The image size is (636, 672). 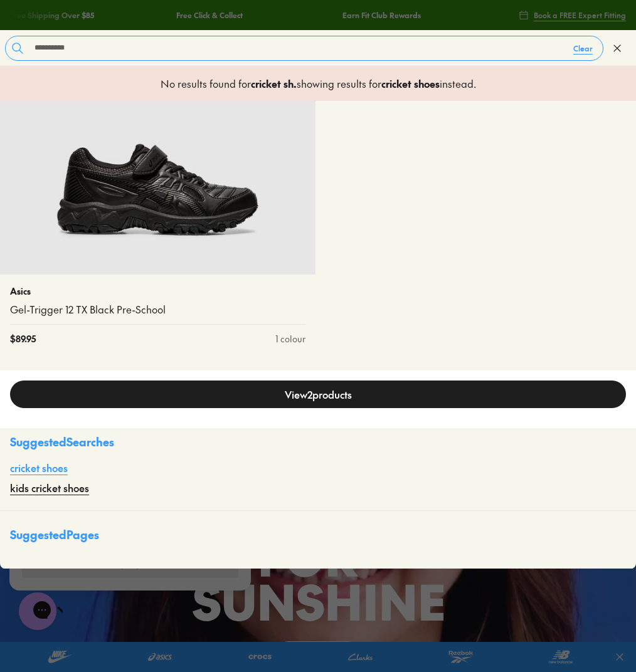 I want to click on b: cricket shoes, so click(x=410, y=83).